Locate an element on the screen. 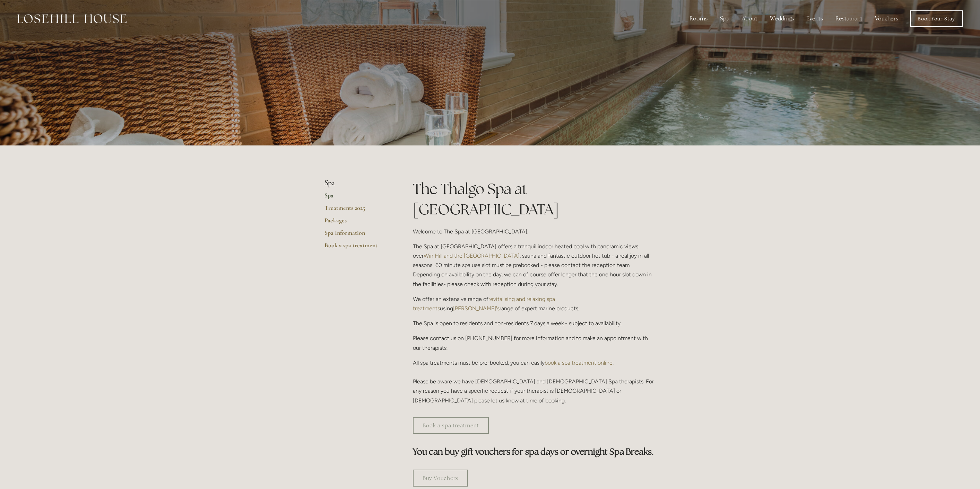  p: We offer an extensive range of using range of expert marine products. is located at coordinates (535, 304).